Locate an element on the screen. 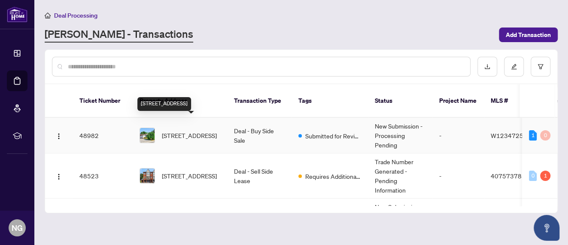  span: home is located at coordinates (48, 15).